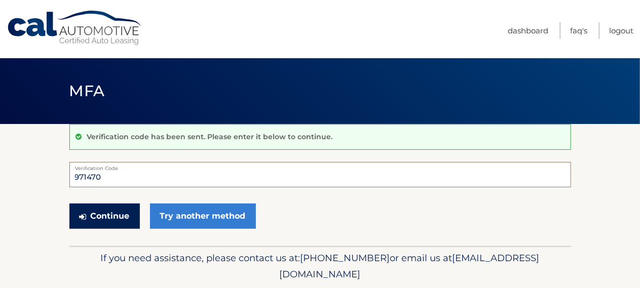  What do you see at coordinates (75, 28) in the screenshot?
I see `a: Cal Automotive` at bounding box center [75, 28].